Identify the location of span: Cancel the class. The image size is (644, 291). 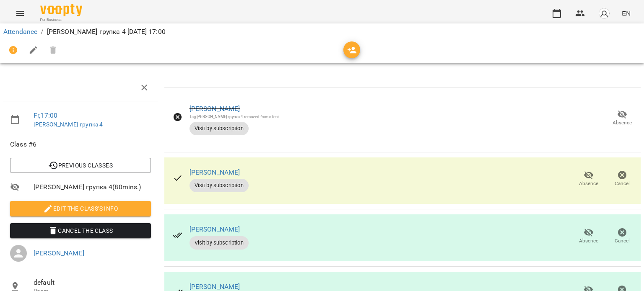
(81, 231).